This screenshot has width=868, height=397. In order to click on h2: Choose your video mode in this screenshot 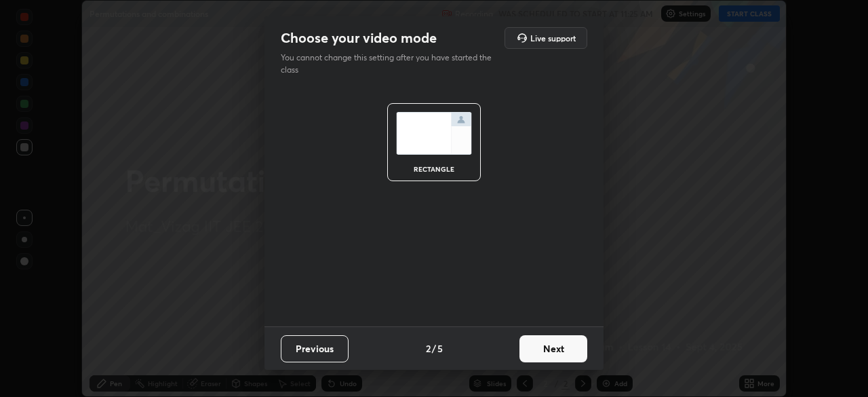, I will do `click(359, 38)`.